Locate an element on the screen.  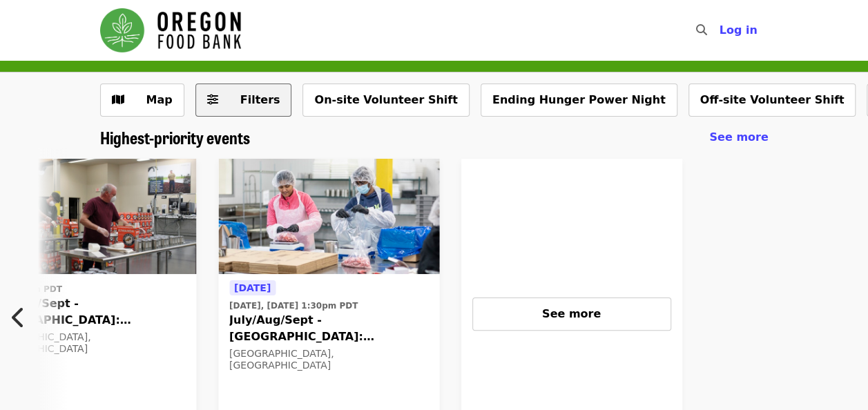
div: Highest-priority events is located at coordinates (434, 137).